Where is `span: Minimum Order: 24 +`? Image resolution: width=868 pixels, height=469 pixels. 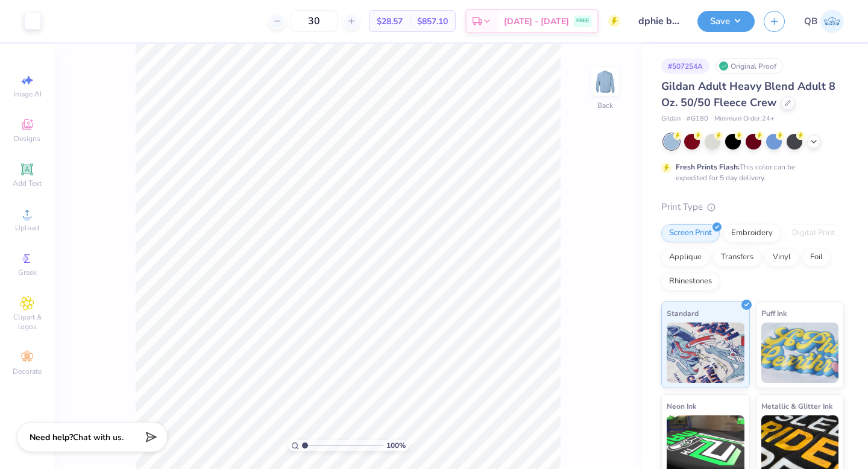
span: Minimum Order: 24 + is located at coordinates (745, 119).